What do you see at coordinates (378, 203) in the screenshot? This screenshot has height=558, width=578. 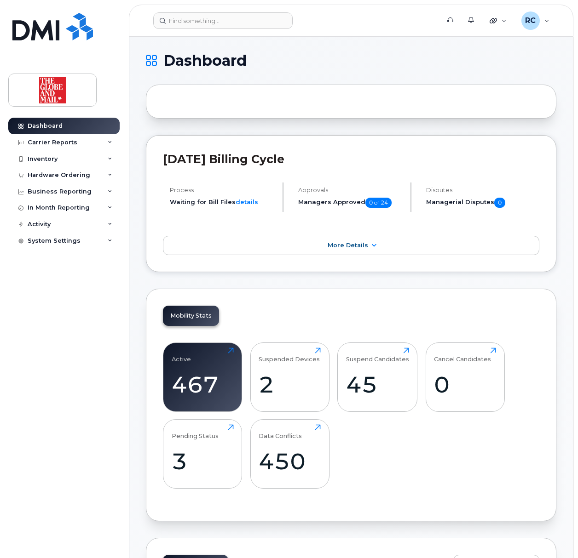 I see `span: 0 of 24` at bounding box center [378, 203].